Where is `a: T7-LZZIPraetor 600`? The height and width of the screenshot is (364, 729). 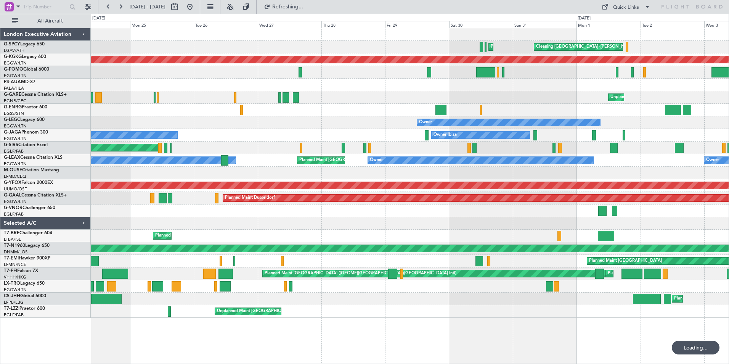
a: T7-LZZIPraetor 600 is located at coordinates (24, 309).